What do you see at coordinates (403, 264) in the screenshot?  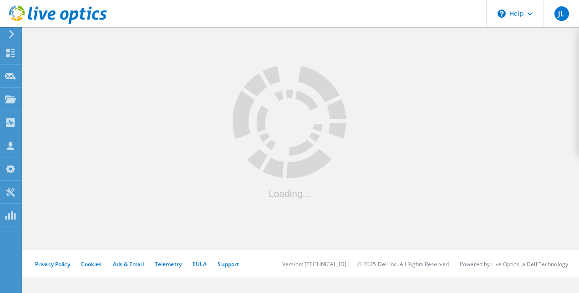 I see `li: © 2025 Dell Inc. All Rights Reserved` at bounding box center [403, 264].